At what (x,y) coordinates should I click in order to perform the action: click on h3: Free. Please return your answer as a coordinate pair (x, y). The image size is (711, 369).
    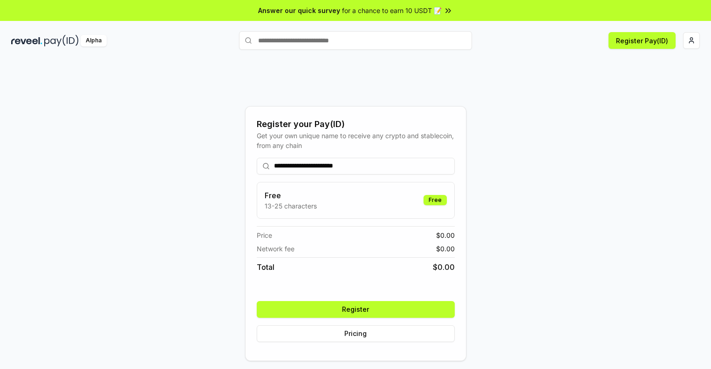
    Looking at the image, I should click on (291, 196).